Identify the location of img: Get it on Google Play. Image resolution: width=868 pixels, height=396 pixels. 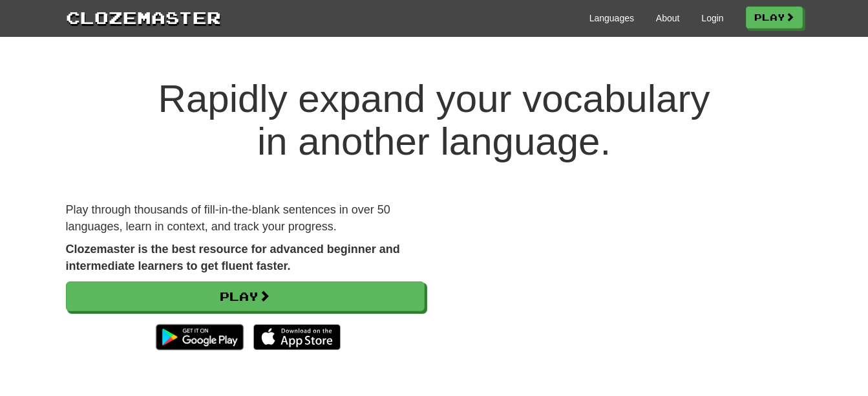
(199, 337).